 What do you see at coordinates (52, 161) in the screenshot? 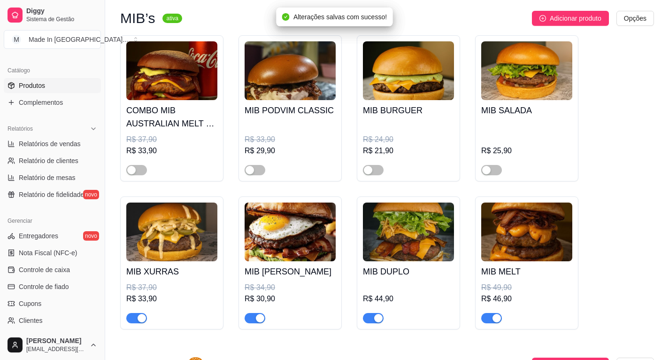
I see `a: Relatório de clientes` at bounding box center [52, 161].